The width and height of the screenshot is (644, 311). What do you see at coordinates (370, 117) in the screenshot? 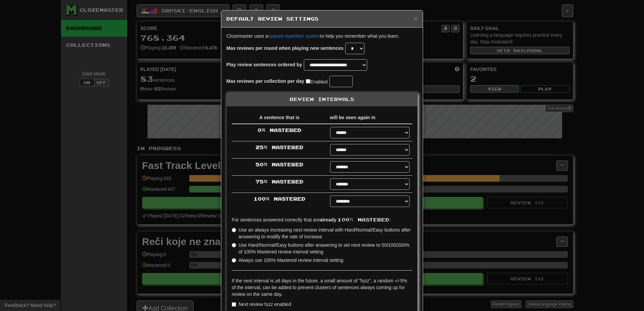
I see `th: will be seen again in` at bounding box center [370, 117].